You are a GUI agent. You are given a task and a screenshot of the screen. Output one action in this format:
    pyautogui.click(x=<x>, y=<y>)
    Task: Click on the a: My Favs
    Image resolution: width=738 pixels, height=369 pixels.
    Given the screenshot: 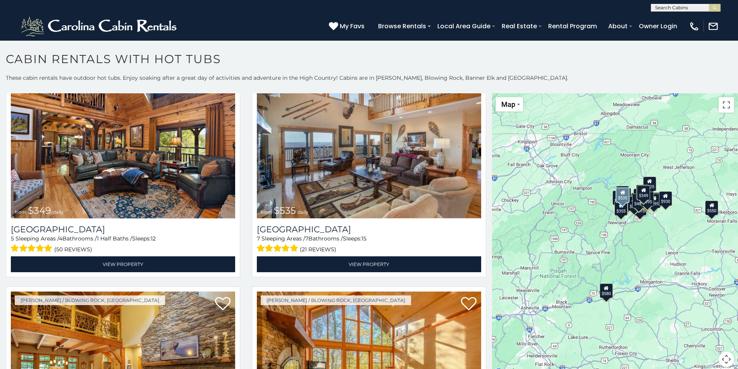 What is the action you would take?
    pyautogui.click(x=348, y=26)
    